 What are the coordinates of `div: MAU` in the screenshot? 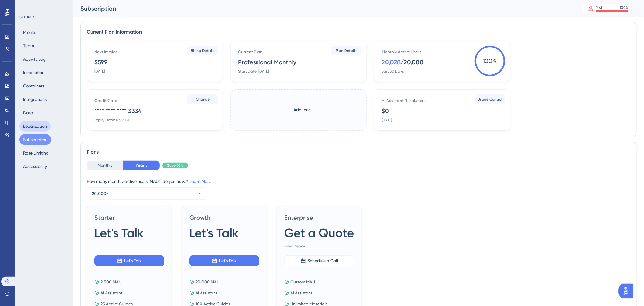 It's located at (600, 8).